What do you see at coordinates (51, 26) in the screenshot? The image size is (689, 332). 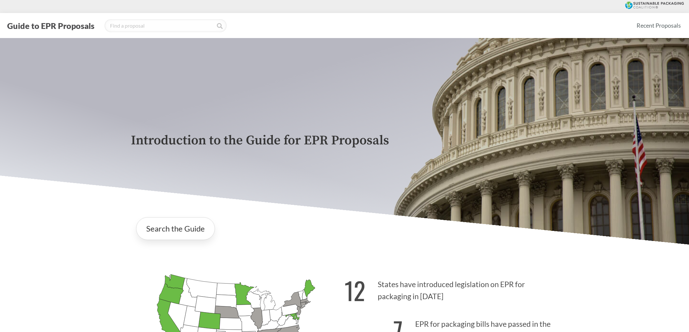 I see `button: Guide to EPR Proposals` at bounding box center [51, 26].